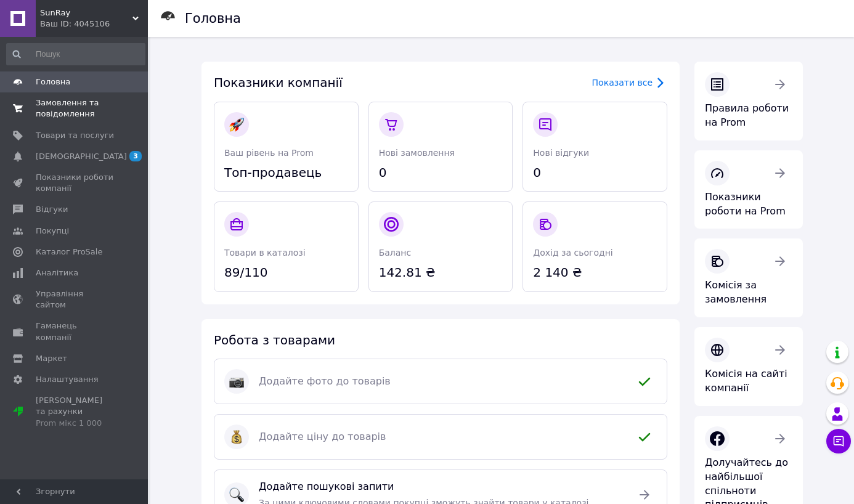 This screenshot has height=504, width=854. Describe the element at coordinates (735, 292) in the screenshot. I see `span: Комісія за замовлення` at that location.